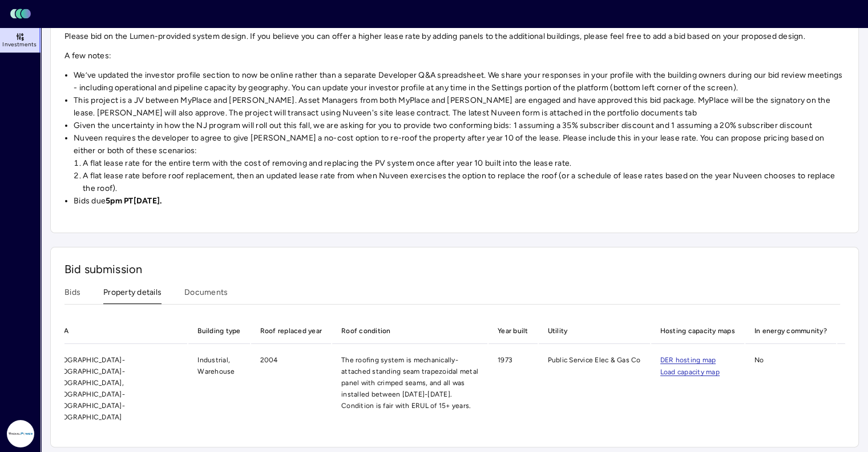  I want to click on a: DER hosting map, so click(688, 360).